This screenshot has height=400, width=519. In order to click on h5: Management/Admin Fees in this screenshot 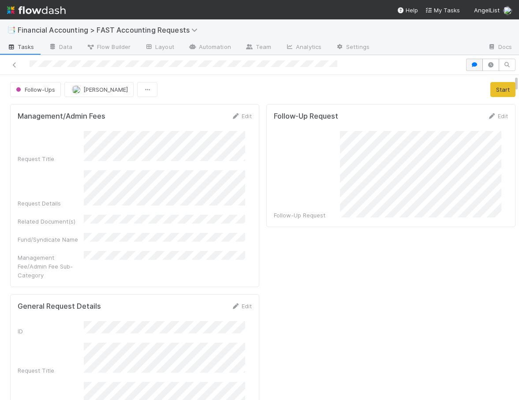, I will do `click(61, 116)`.